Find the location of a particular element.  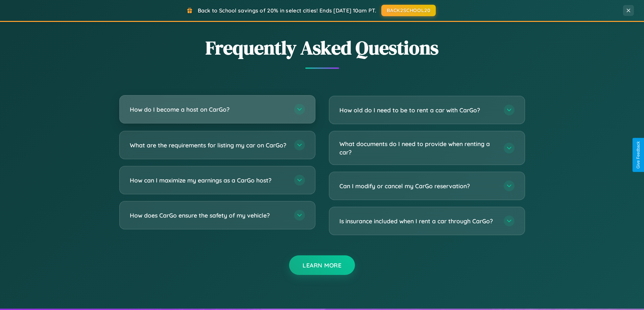

button: BACK2SCHOOL20 is located at coordinates (408, 10).